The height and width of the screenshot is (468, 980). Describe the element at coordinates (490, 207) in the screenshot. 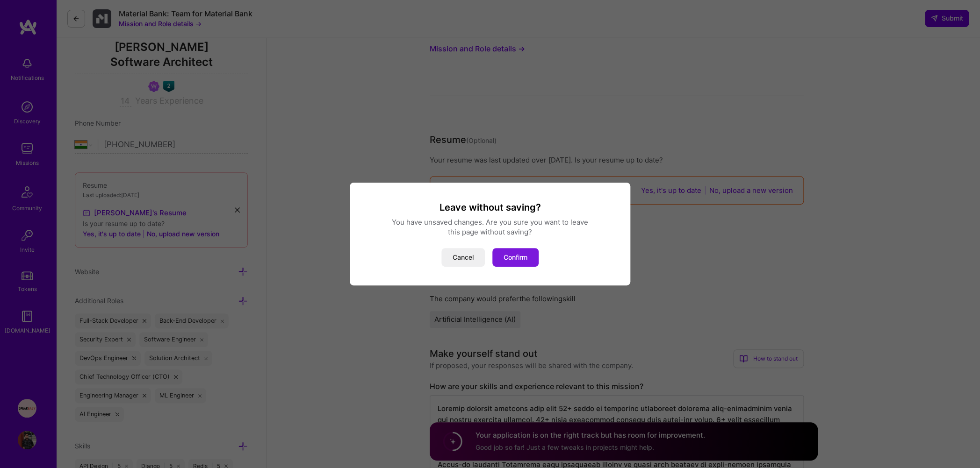

I see `h3: Leave without saving?` at that location.